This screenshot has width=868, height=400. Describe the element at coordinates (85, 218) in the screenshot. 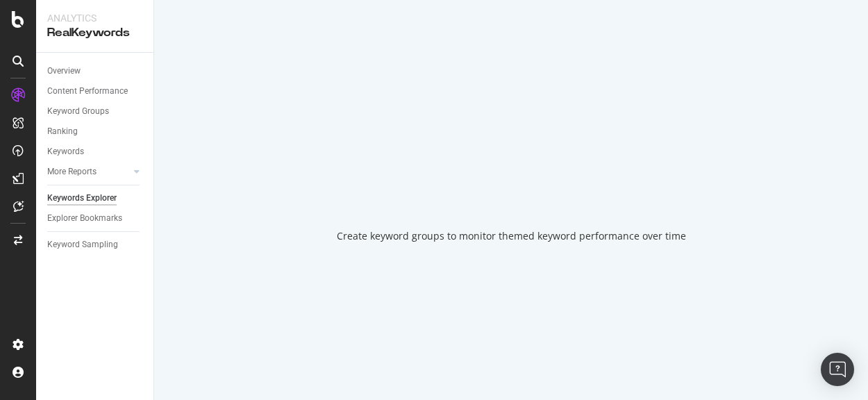

I see `div: Explorer Bookmarks` at that location.